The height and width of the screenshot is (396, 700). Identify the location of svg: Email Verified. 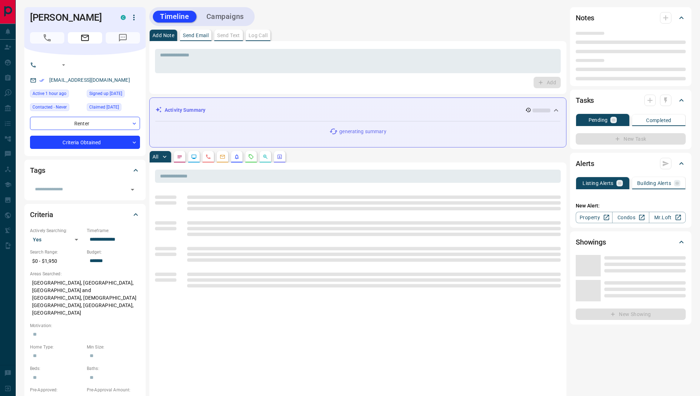
(42, 80).